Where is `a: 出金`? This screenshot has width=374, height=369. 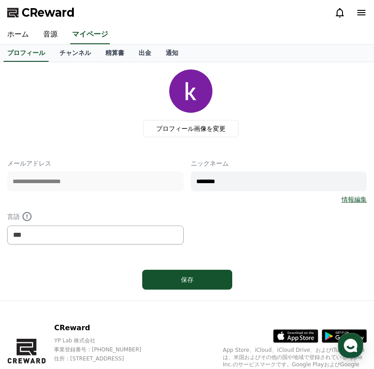 a: 出金 is located at coordinates (145, 53).